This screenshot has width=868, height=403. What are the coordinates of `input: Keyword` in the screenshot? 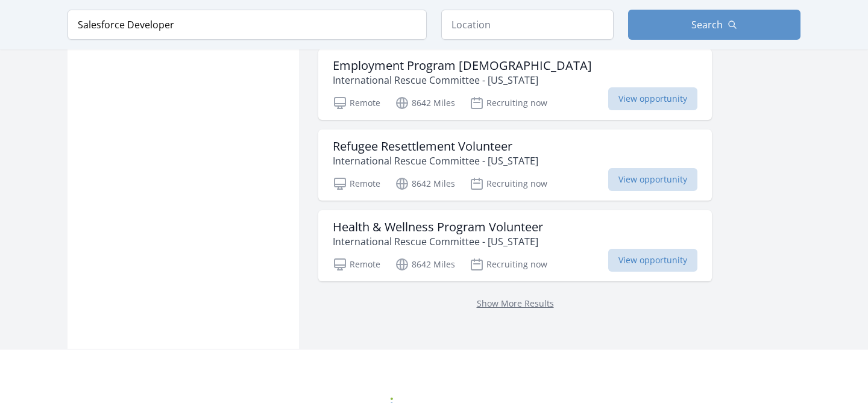 It's located at (247, 24).